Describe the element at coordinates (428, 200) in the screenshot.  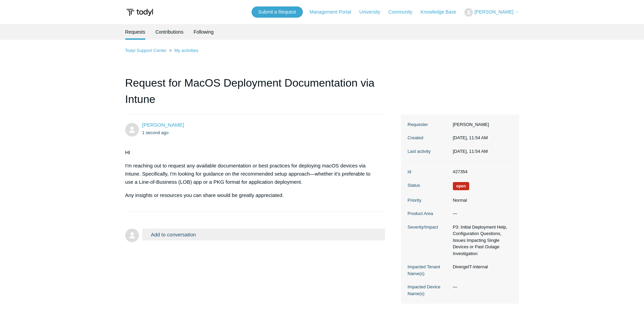
I see `dt: Priority` at that location.